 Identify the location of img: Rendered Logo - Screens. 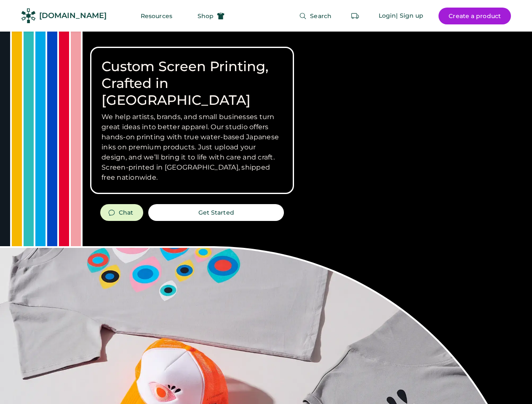
(28, 16).